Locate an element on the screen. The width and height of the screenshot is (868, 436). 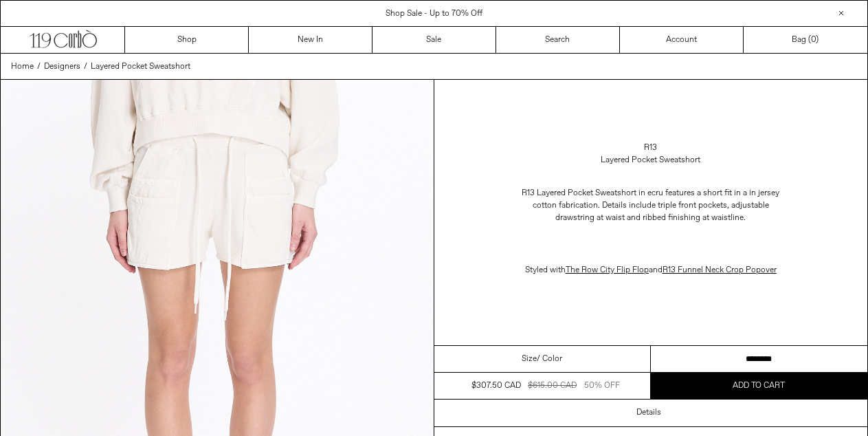
a: Shop Sale - Up to 70% Off is located at coordinates (434, 14).